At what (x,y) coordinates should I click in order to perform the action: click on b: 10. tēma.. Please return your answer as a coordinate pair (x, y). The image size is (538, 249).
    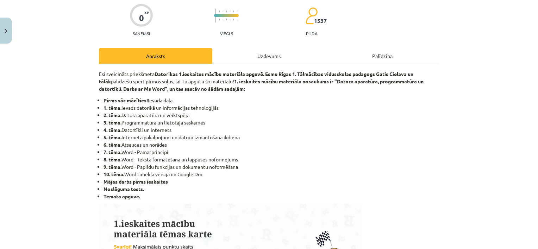
    Looking at the image, I should click on (114, 174).